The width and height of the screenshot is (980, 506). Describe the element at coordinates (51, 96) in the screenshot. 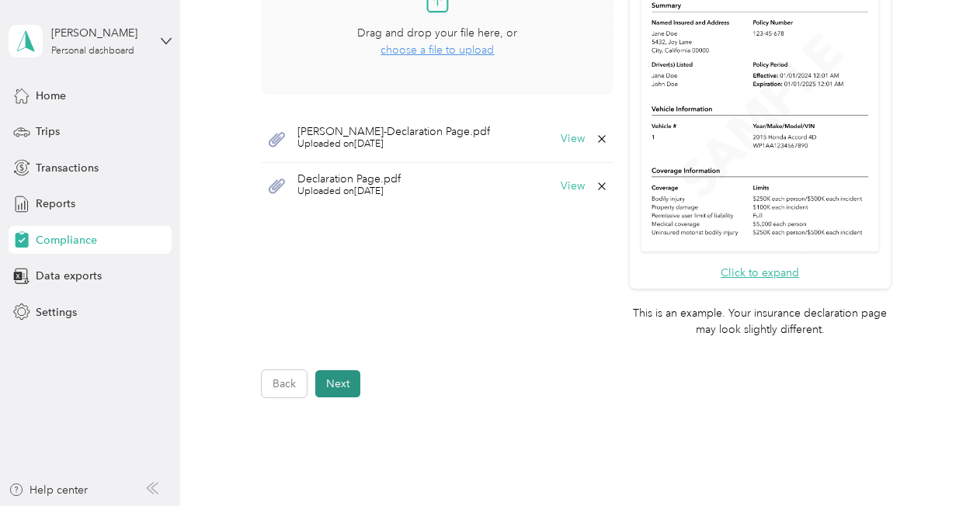

I see `span: Home` at that location.